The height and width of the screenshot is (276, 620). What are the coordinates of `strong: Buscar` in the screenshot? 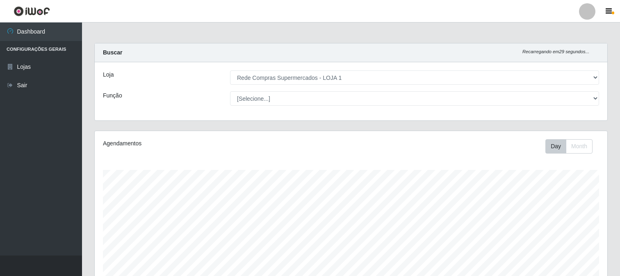 It's located at (112, 52).